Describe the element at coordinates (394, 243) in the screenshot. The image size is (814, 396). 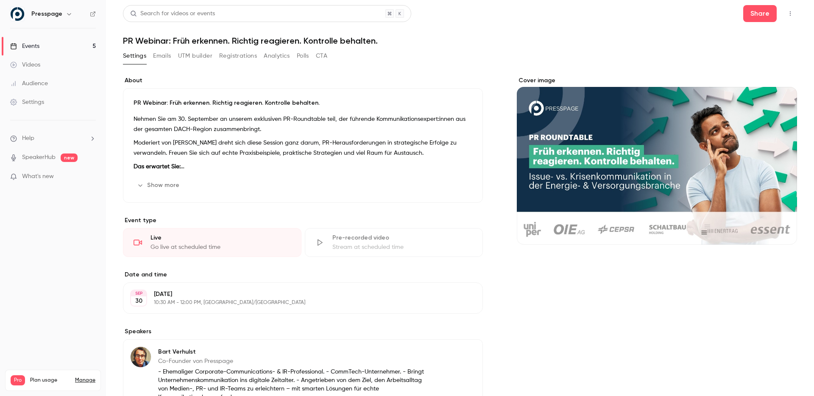
I see `div: Pre-recorded videoStream at scheduled time` at that location.